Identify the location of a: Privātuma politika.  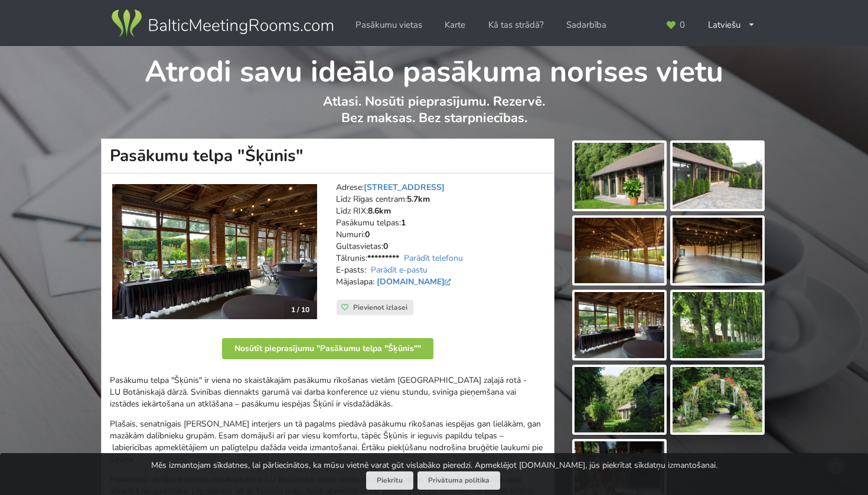
(459, 480).